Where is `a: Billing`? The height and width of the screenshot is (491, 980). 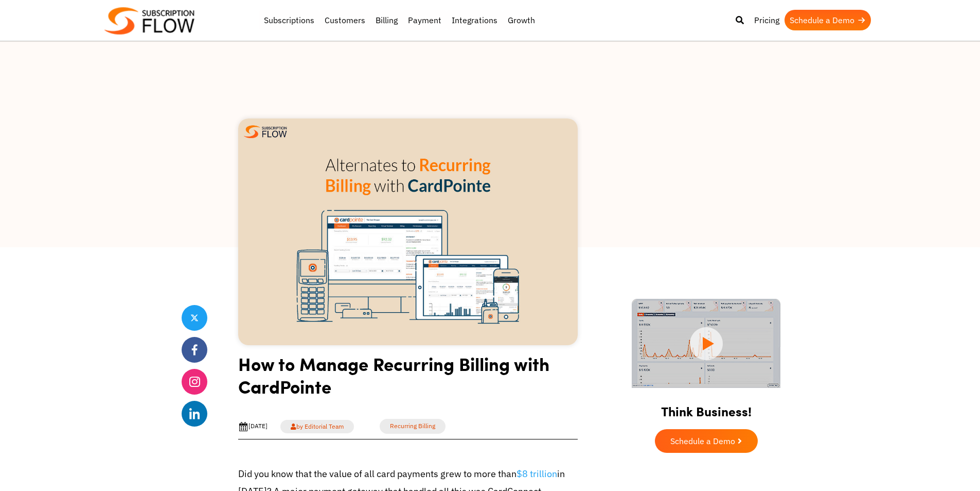
a: Billing is located at coordinates (386, 20).